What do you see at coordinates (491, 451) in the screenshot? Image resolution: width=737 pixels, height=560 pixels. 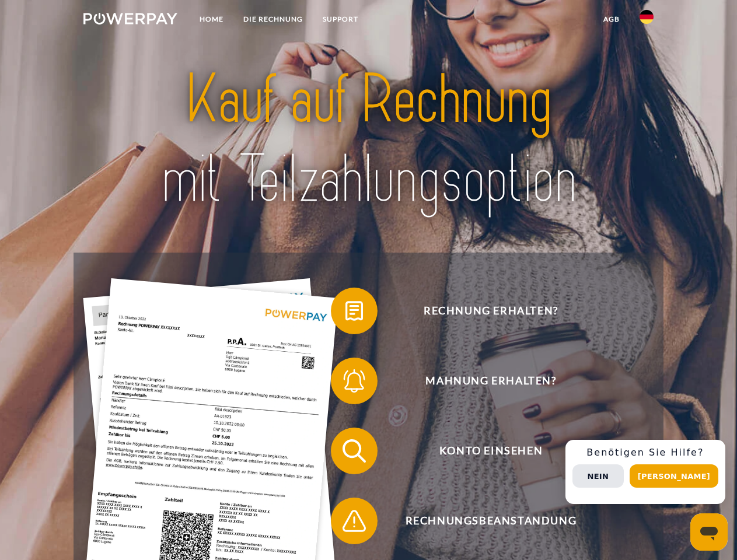 I see `span: Konto einsehen` at bounding box center [491, 451].